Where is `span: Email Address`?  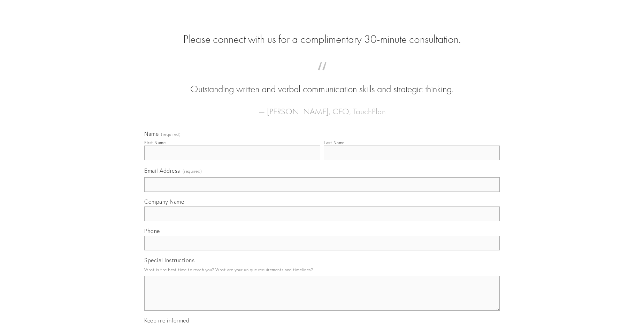
span: Email Address is located at coordinates (162, 170).